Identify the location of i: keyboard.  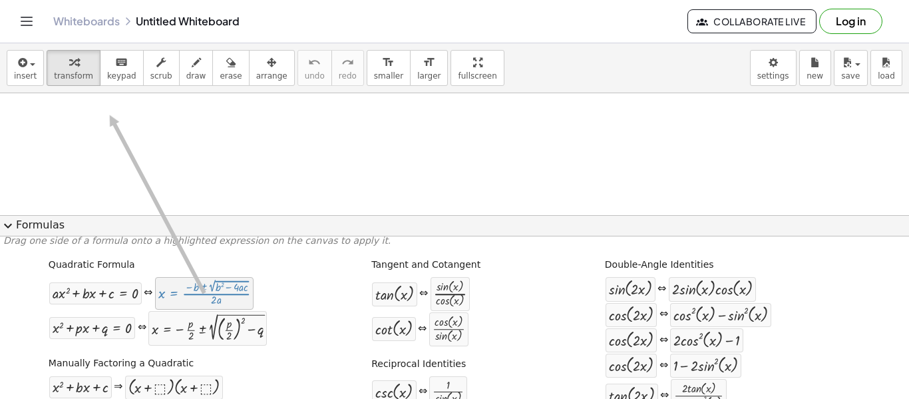
(121, 63).